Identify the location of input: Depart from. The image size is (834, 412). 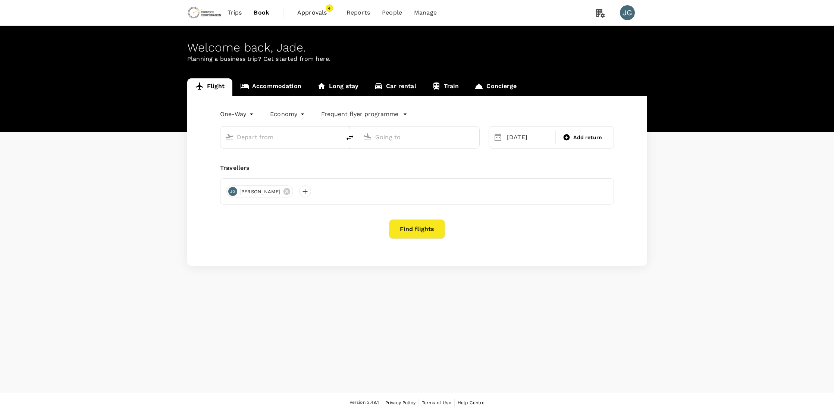
(281, 137).